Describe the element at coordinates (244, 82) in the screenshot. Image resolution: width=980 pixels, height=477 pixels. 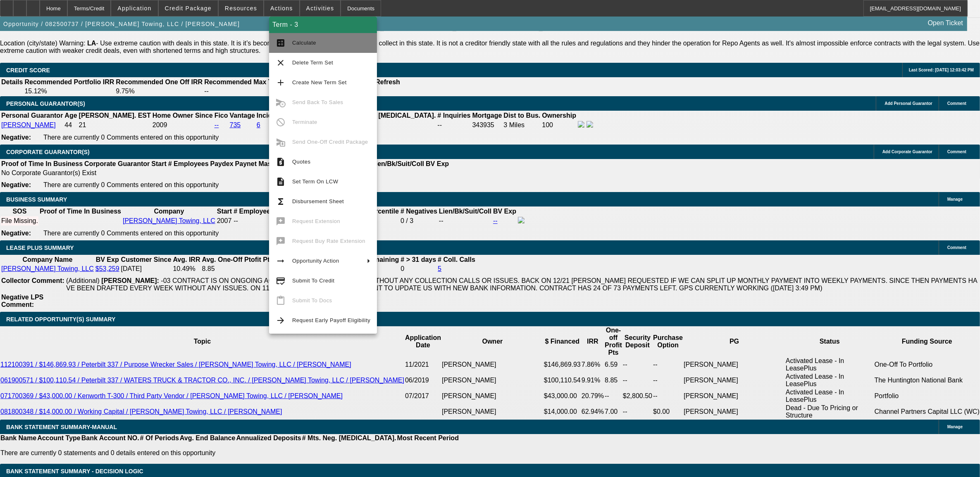
I see `th: Recommended Max Term` at that location.